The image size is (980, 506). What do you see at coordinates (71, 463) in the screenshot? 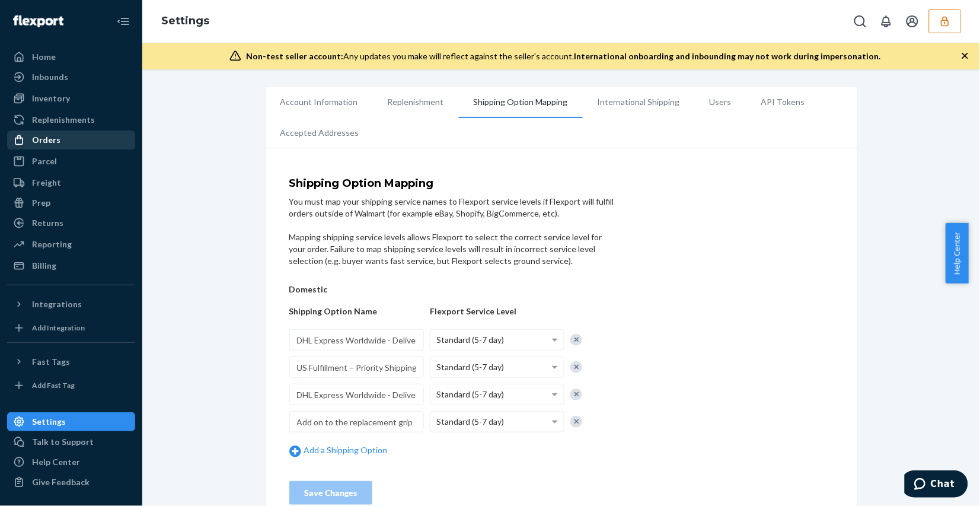
I see `a: Help Center` at bounding box center [71, 463].